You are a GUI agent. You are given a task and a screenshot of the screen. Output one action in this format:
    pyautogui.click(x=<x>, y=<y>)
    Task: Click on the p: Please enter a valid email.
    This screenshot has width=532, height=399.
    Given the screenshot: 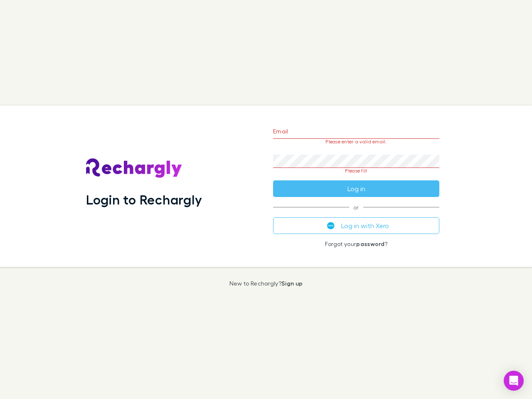 What is the action you would take?
    pyautogui.click(x=357, y=142)
    